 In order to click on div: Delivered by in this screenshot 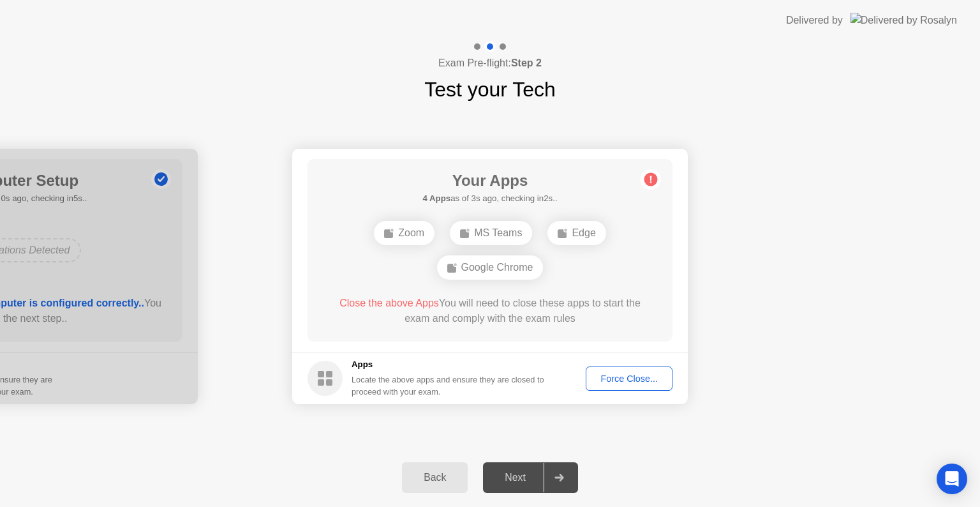, I will do `click(815, 20)`.